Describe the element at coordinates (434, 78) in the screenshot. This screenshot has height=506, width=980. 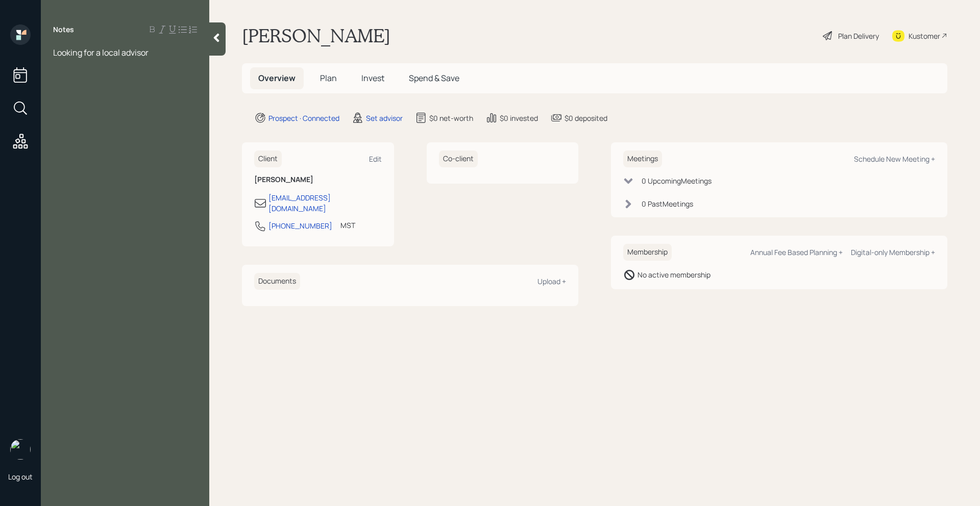
I see `span: Spend & Save` at that location.